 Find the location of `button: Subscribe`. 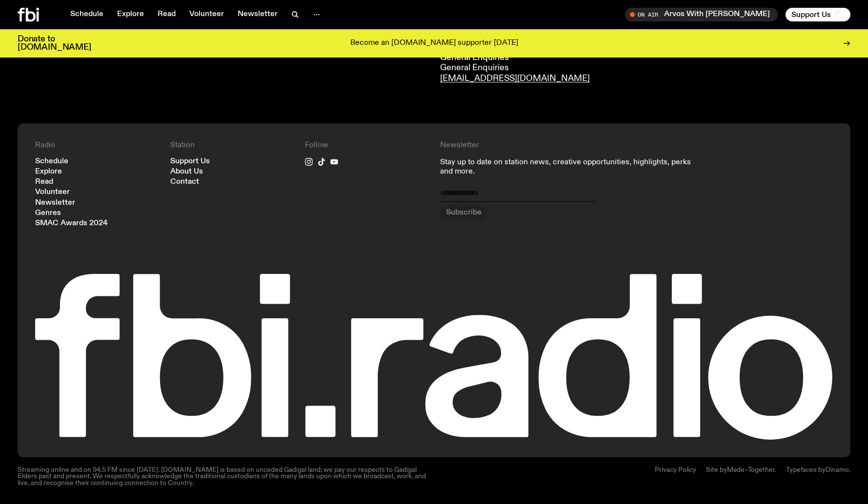

button: Subscribe is located at coordinates (464, 212).